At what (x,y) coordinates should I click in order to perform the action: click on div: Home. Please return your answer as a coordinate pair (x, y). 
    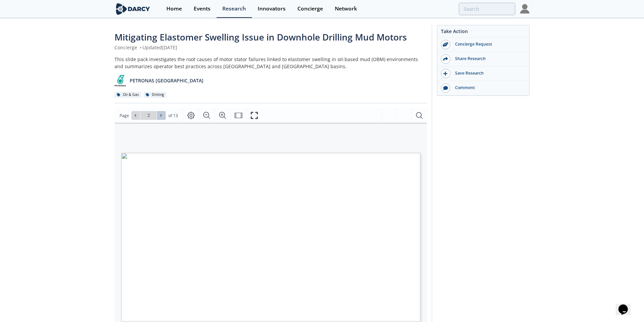
    Looking at the image, I should click on (174, 9).